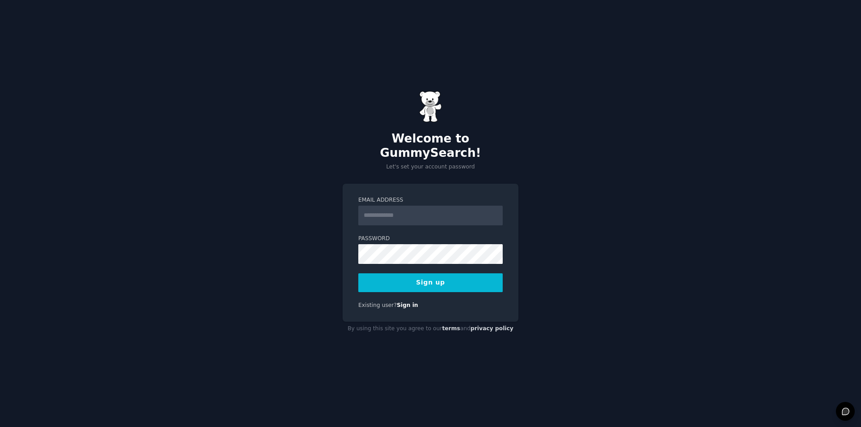  What do you see at coordinates (431, 107) in the screenshot?
I see `img: Gummy Bear` at bounding box center [431, 107].